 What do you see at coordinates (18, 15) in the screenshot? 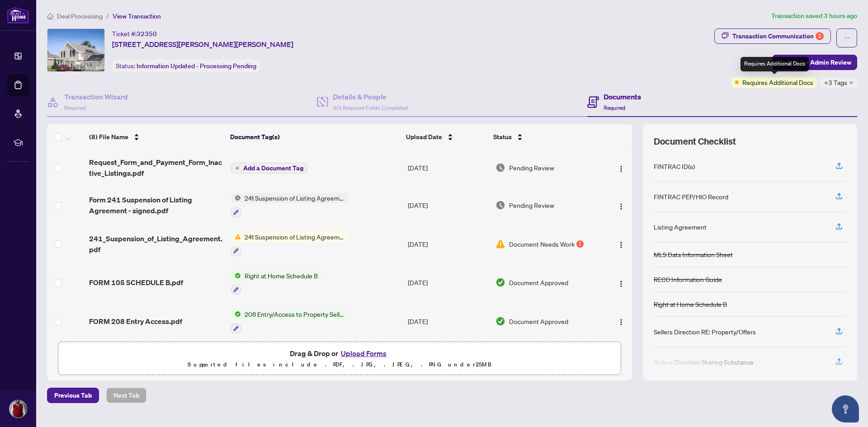
I see `img: logo` at bounding box center [18, 15].